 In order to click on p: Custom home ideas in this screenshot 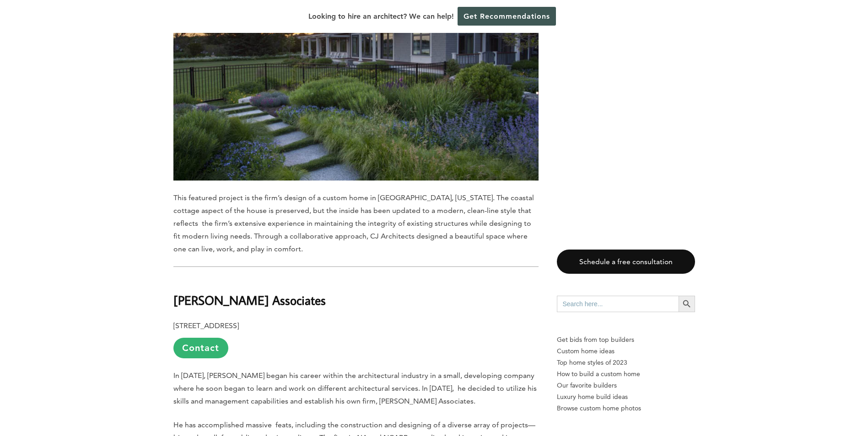, I will do `click(626, 351)`.